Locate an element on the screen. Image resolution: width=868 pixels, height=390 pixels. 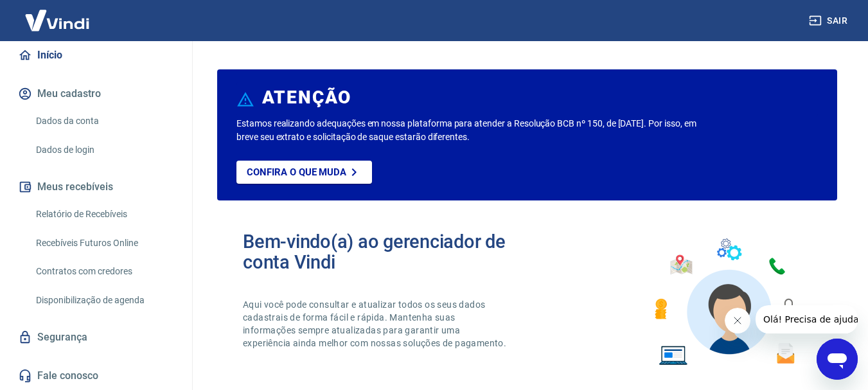
a: Confira o que muda is located at coordinates (304, 172).